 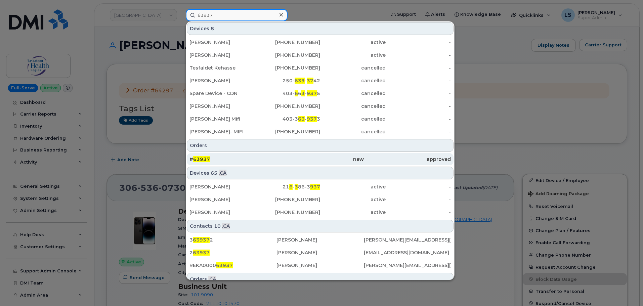 What do you see at coordinates (233, 265) in the screenshot?
I see `div: REKA0000` at bounding box center [233, 265].